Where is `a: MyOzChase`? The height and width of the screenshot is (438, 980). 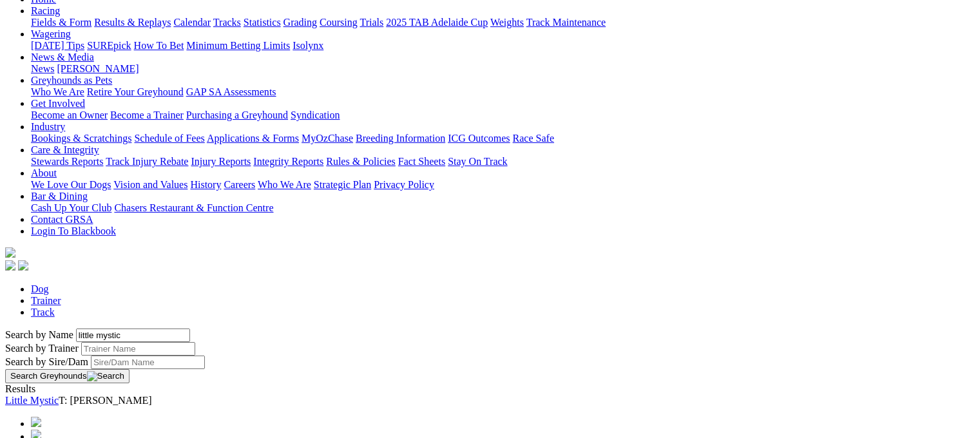 a: MyOzChase is located at coordinates (327, 138).